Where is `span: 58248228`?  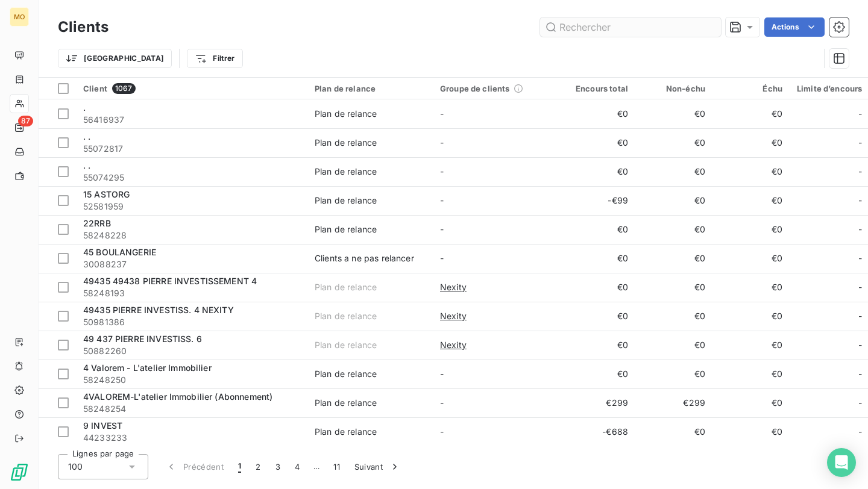
span: 58248228 is located at coordinates (192, 236).